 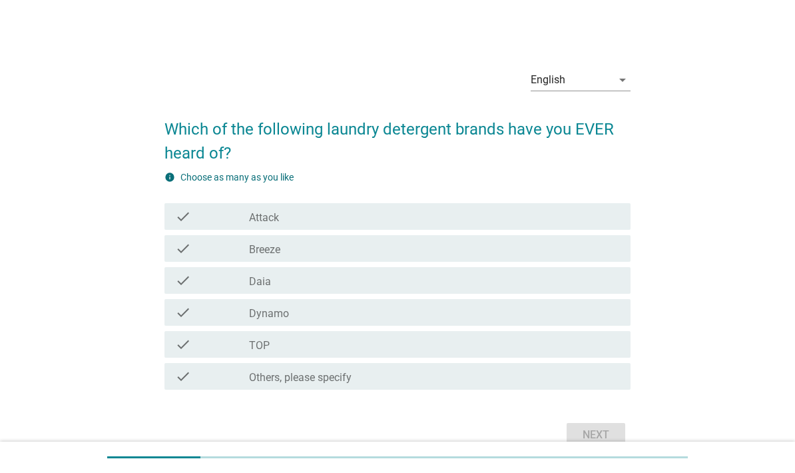 I want to click on label: TOP, so click(x=259, y=345).